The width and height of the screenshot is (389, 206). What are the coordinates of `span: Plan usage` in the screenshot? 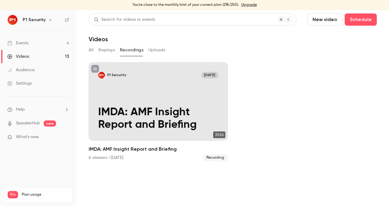 It's located at (45, 195).